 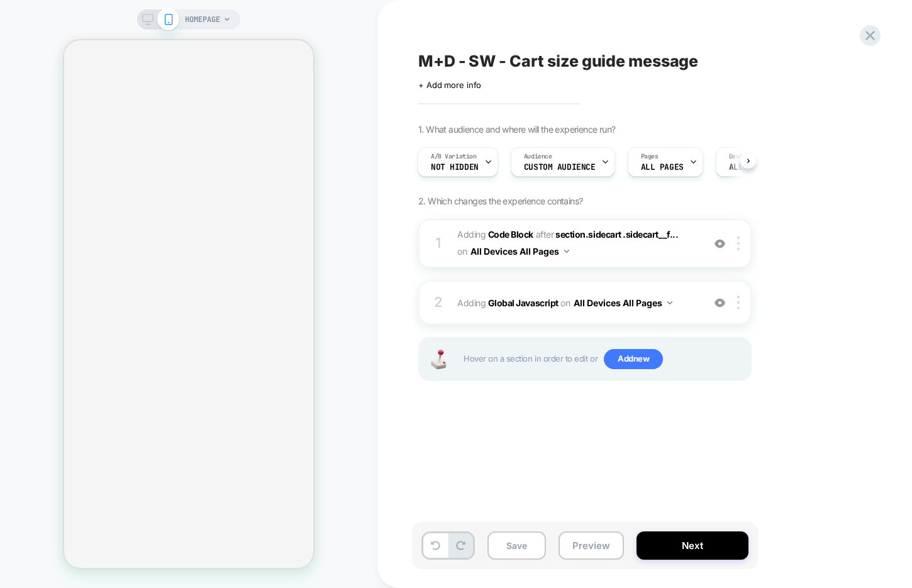 What do you see at coordinates (740, 156) in the screenshot?
I see `span: Devices` at bounding box center [740, 156].